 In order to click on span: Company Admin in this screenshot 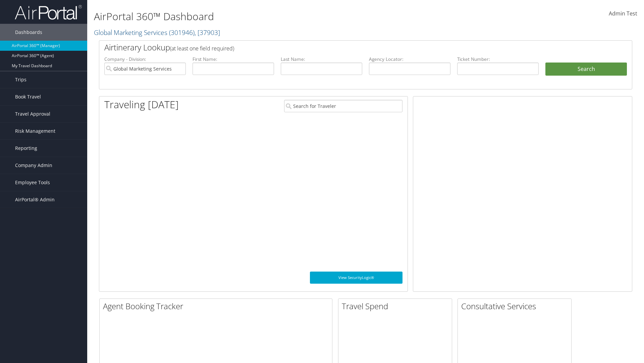, I will do `click(34, 166)`.